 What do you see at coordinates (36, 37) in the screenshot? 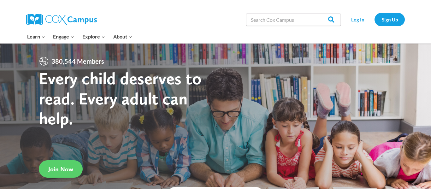
I see `span: Learn` at bounding box center [36, 37].